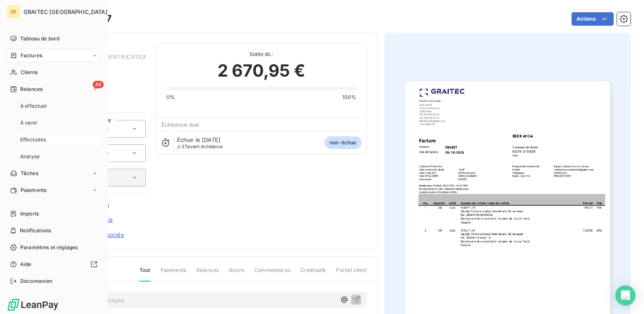  I want to click on span: Effectuées, so click(33, 140).